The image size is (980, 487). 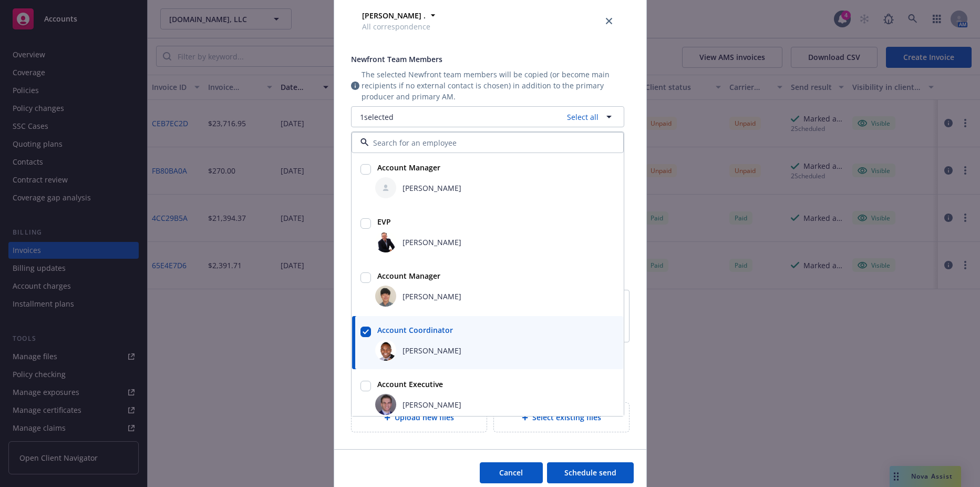 What do you see at coordinates (493, 85) in the screenshot?
I see `span: The selected Newfront team members will be copied (or become main recipients if no external conta...` at bounding box center [493, 85].